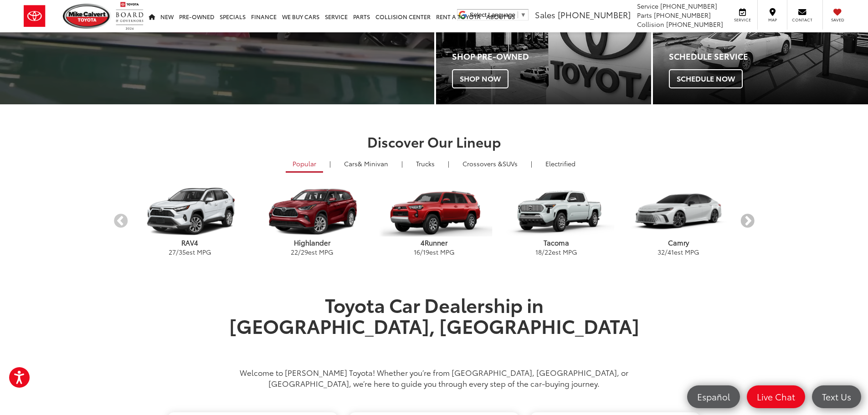 The height and width of the screenshot is (415, 868). What do you see at coordinates (483, 164) in the screenshot?
I see `span: Crossovers &` at bounding box center [483, 164].